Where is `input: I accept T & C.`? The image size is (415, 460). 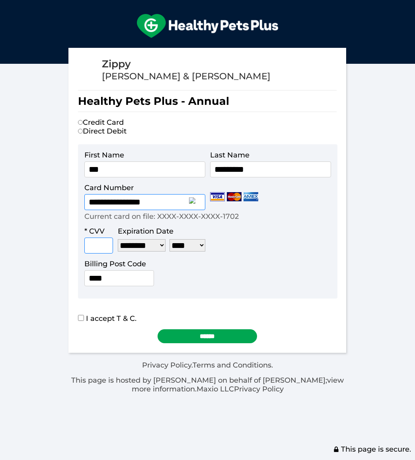 input: I accept T & C. is located at coordinates (81, 317).